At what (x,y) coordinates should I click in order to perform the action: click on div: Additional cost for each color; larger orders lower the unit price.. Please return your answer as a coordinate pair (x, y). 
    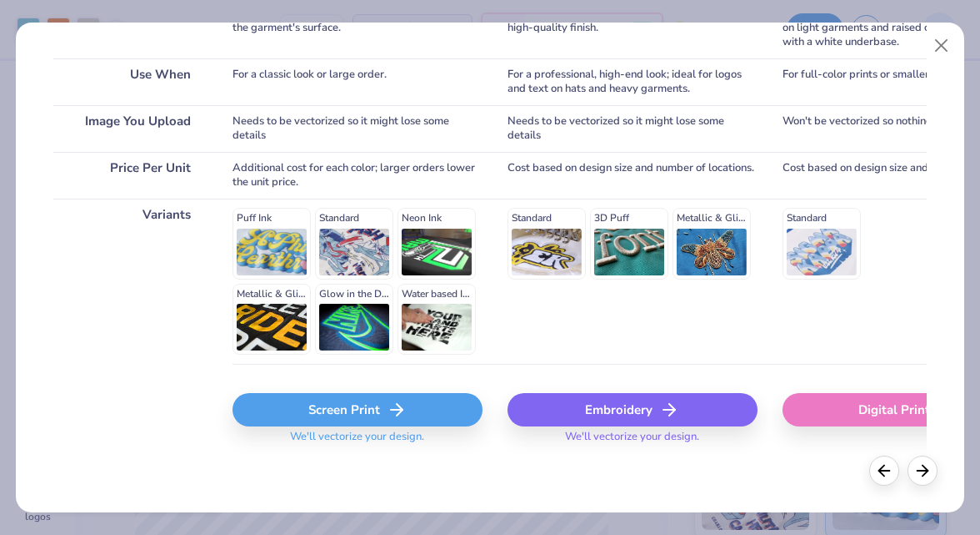
    Looking at the image, I should click on (358, 175).